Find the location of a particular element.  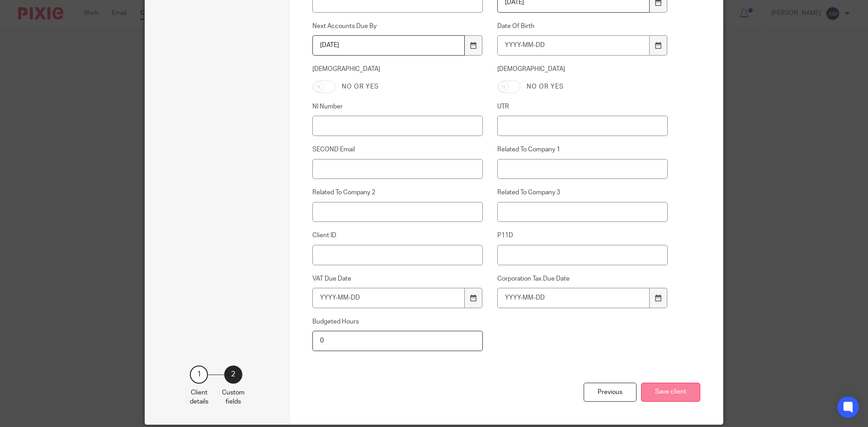

p: Custom fields is located at coordinates (233, 397).